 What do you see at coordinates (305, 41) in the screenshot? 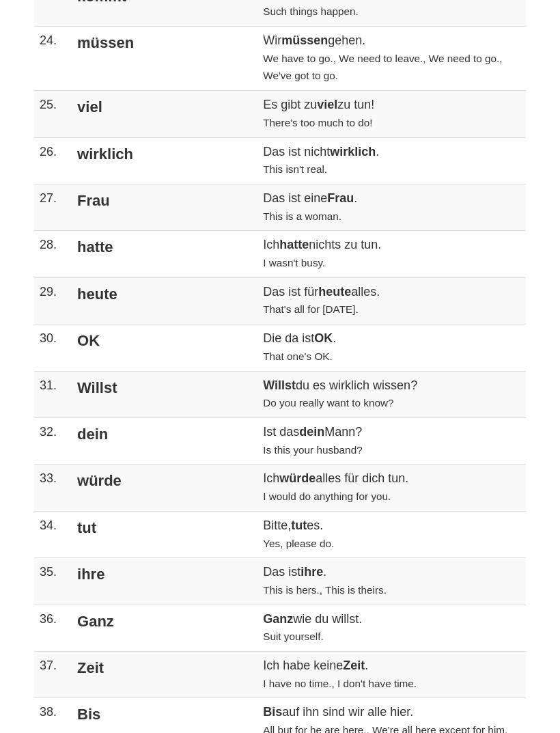
I see `strong: müssen` at bounding box center [305, 41].